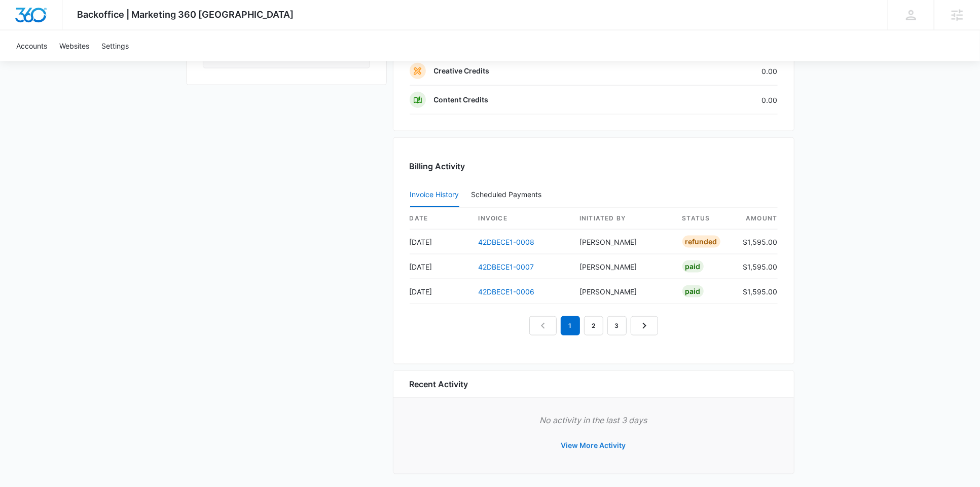 The width and height of the screenshot is (980, 487). What do you see at coordinates (571, 326) in the screenshot?
I see `em: 1` at bounding box center [571, 326].